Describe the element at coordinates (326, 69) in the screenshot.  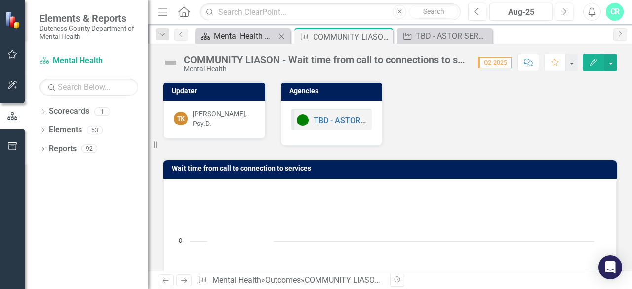
I see `div: Mental Health` at that location.